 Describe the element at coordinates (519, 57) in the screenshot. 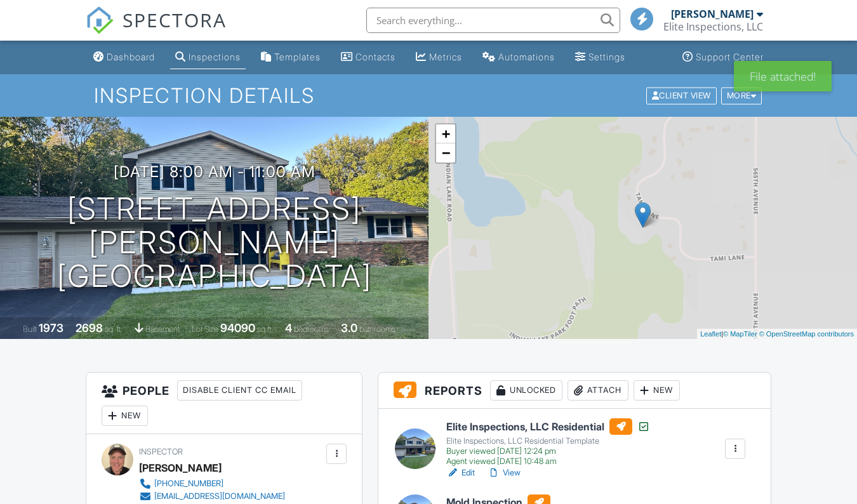

I see `a: Automations (Basic)` at that location.